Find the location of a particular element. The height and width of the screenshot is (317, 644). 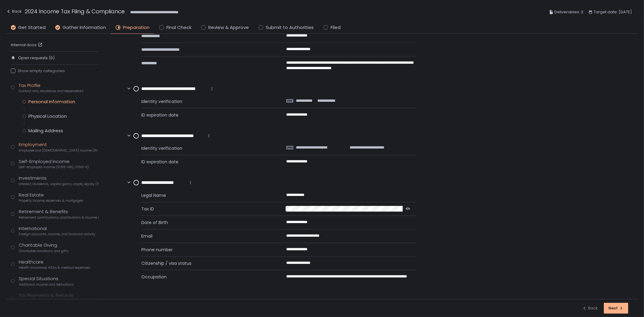

h1: 2024 Income Tax Filing & Compliance is located at coordinates (74, 11).